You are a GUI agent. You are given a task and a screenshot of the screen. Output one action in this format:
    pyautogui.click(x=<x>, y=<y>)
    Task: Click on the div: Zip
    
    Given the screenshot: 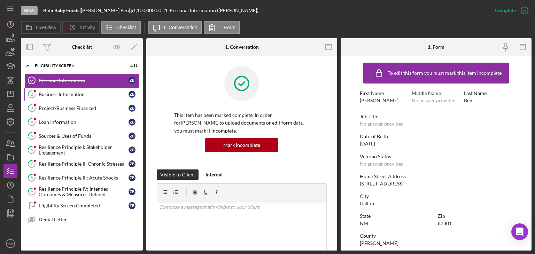 What is the action you would take?
    pyautogui.click(x=475, y=216)
    